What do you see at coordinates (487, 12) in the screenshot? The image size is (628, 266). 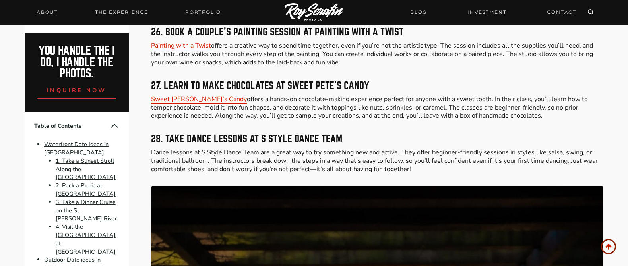 I see `a: INVESTMENT` at bounding box center [487, 12].